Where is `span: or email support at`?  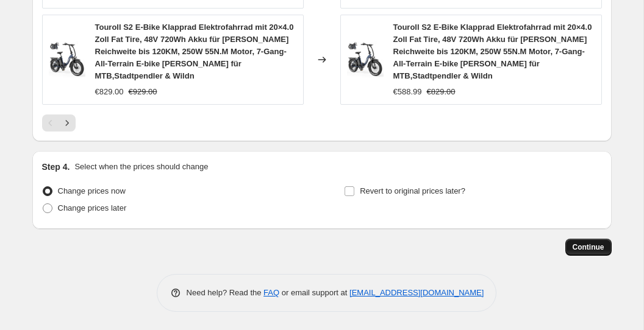
span: or email support at is located at coordinates (314, 293).